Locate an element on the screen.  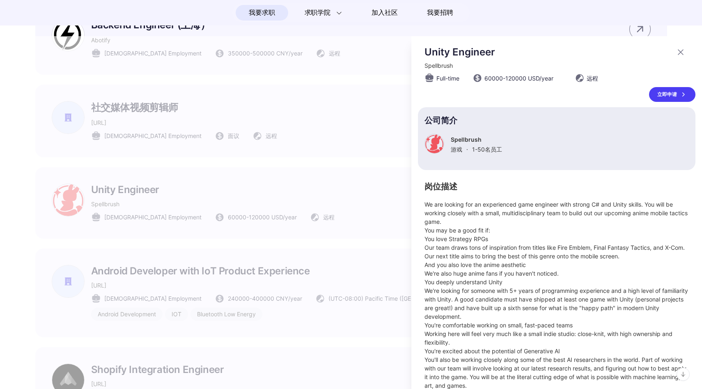
p: We're looking for someone with 5+ years of programming experience and a high level of familiarity... is located at coordinates (557, 303).